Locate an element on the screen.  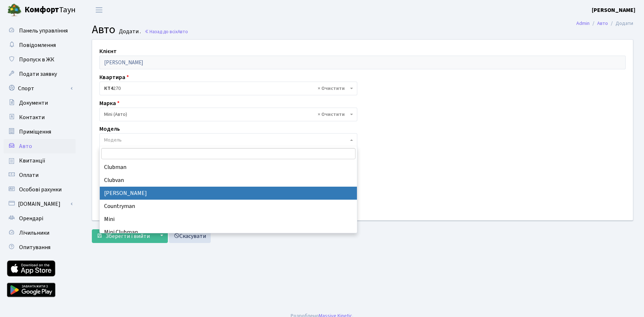
span: Таун is located at coordinates (50, 10).